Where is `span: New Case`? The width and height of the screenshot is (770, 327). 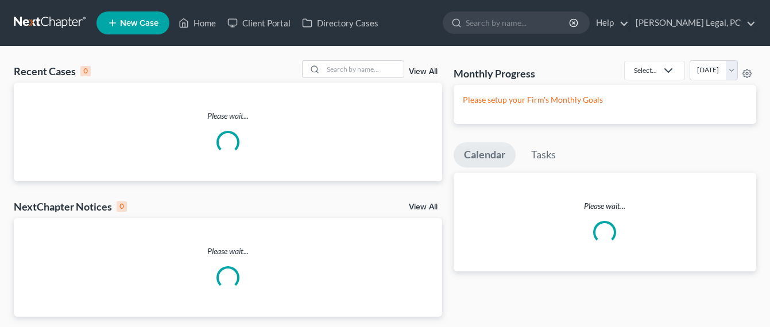 span: New Case is located at coordinates (139, 23).